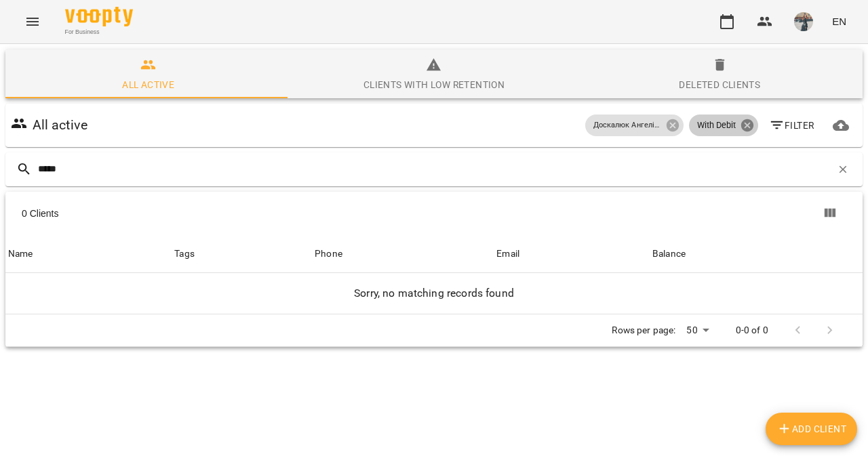  I want to click on div: With Debit, so click(723, 126).